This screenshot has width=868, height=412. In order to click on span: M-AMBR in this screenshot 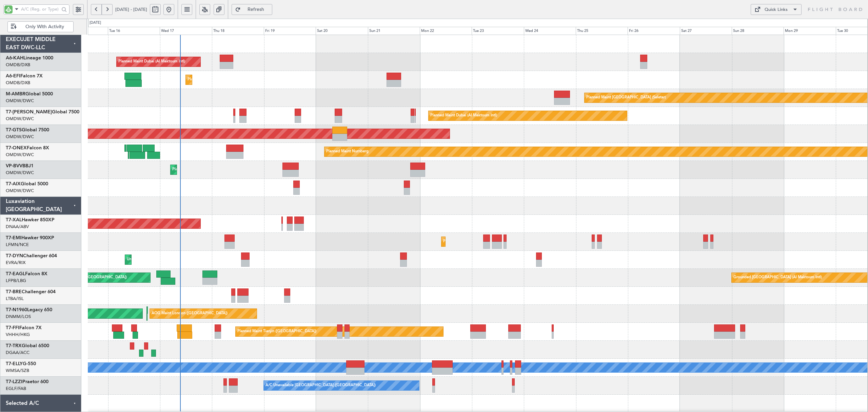, I will do `click(16, 94)`.